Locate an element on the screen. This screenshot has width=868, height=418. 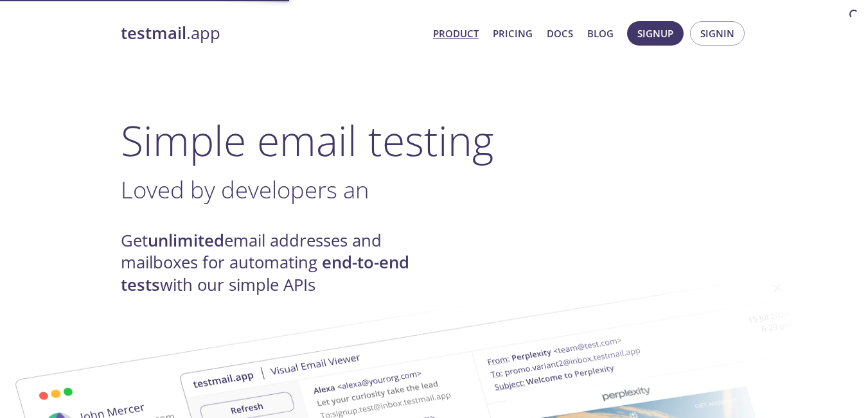
h4: Get email addresses and mailboxes for automating with our simple APIs is located at coordinates (278, 263).